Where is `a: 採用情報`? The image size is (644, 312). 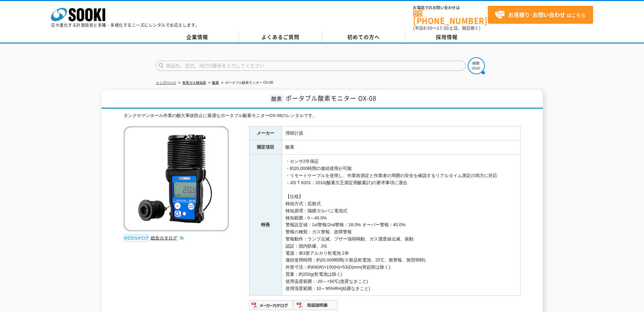
a: 採用情報 is located at coordinates (447, 37).